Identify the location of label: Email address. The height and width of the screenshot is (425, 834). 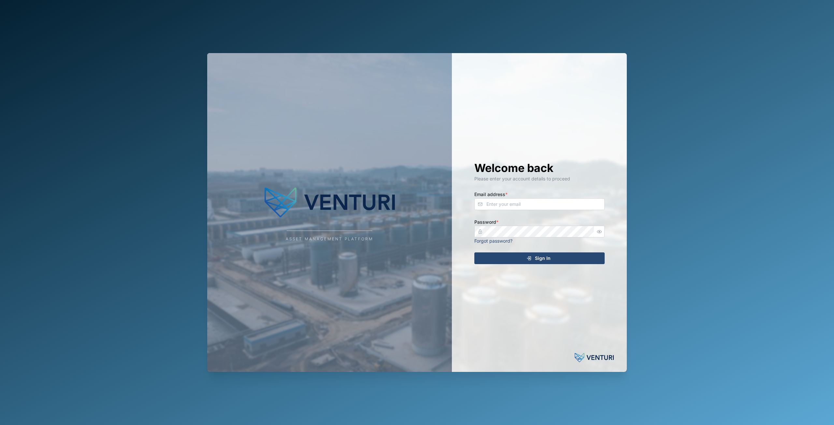
(491, 195).